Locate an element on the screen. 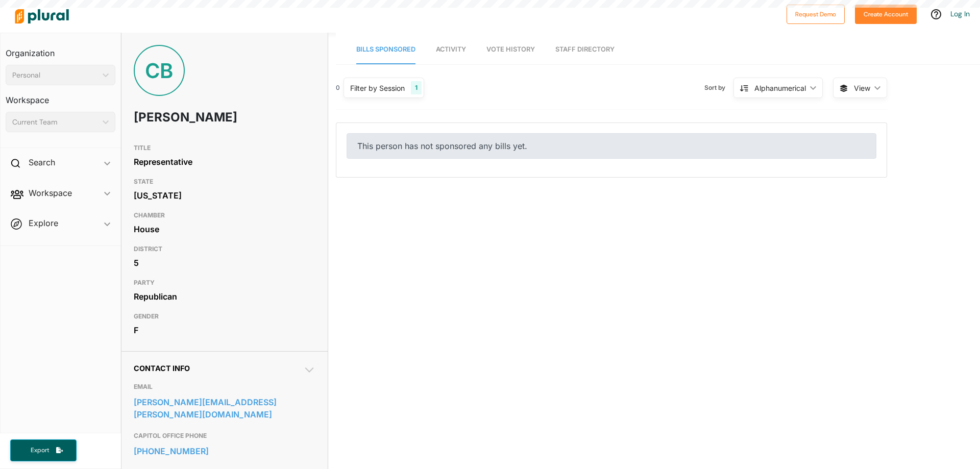 Image resolution: width=980 pixels, height=469 pixels. div: F is located at coordinates (225, 330).